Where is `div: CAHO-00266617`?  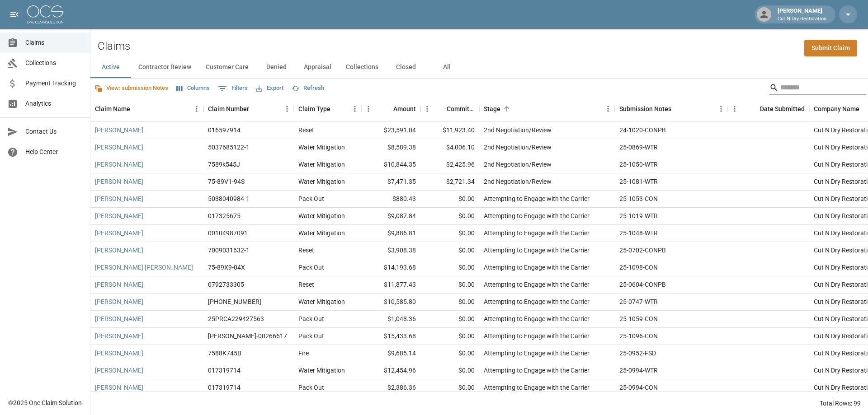 div: CAHO-00266617 is located at coordinates (247, 336).